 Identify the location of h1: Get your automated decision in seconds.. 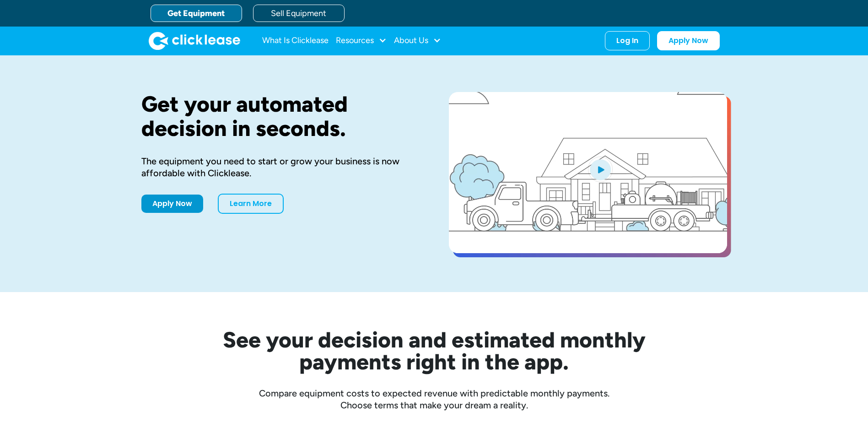
(280, 116).